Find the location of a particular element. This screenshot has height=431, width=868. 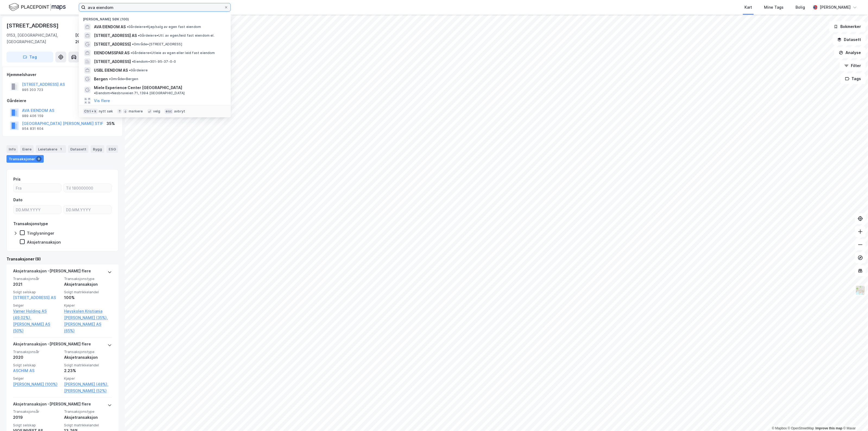

button: Bokmerker is located at coordinates (847, 26).